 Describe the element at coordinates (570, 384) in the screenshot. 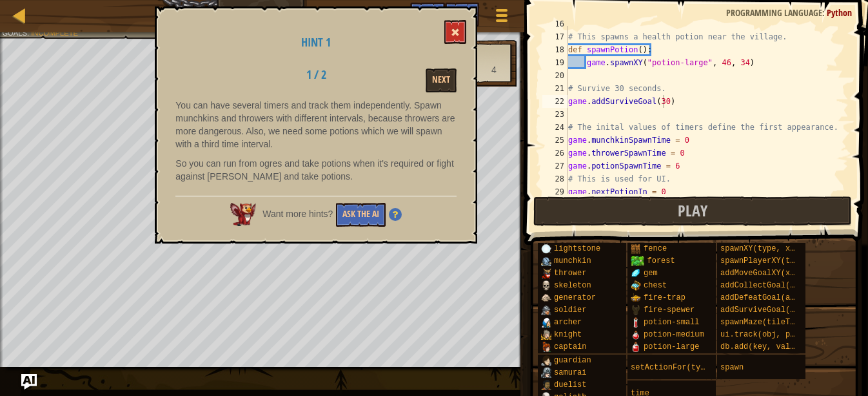

I see `span: duelist` at that location.